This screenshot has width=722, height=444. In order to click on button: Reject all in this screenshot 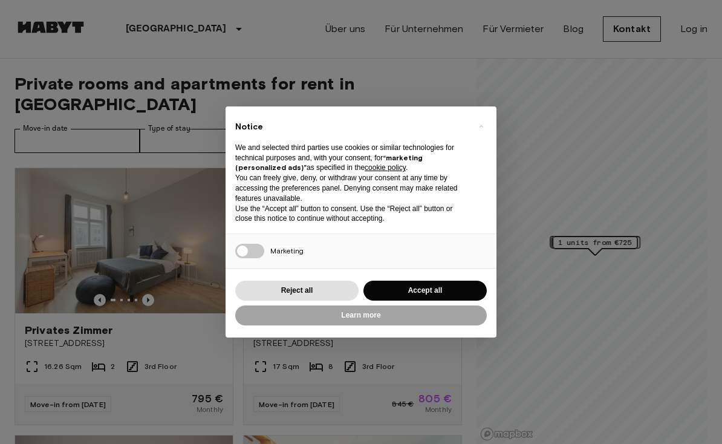, I will do `click(297, 290)`.